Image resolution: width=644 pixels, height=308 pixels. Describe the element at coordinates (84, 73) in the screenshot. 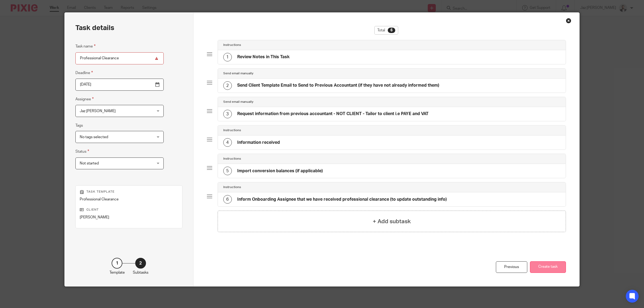

I see `label: Deadline` at that location.